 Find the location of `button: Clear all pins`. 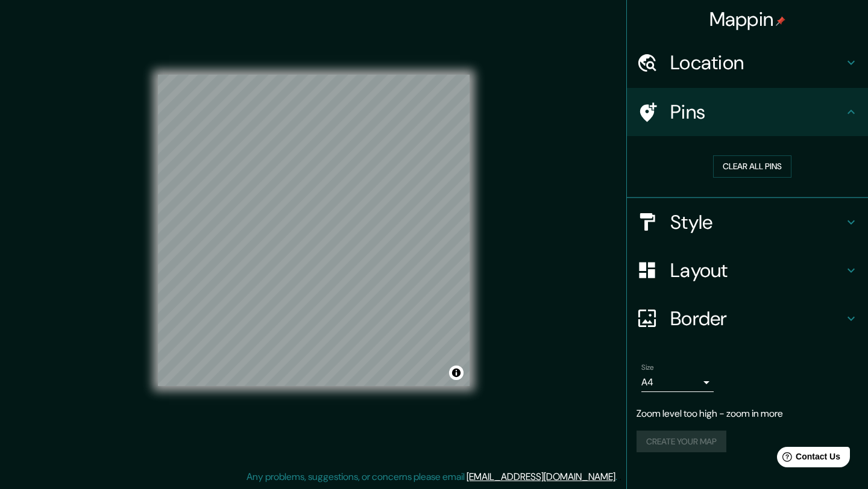

button: Clear all pins is located at coordinates (752, 166).